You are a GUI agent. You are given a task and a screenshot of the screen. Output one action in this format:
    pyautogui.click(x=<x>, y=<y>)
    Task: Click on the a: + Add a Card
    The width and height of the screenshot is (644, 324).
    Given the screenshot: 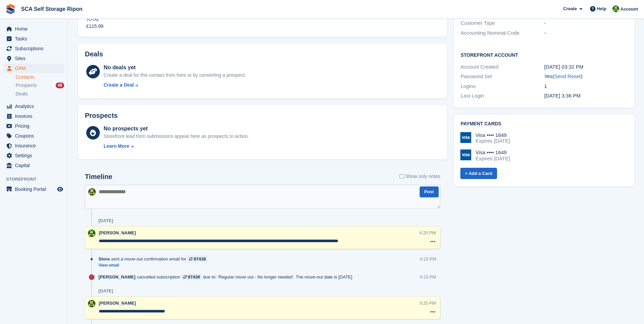 What is the action you would take?
    pyautogui.click(x=479, y=173)
    